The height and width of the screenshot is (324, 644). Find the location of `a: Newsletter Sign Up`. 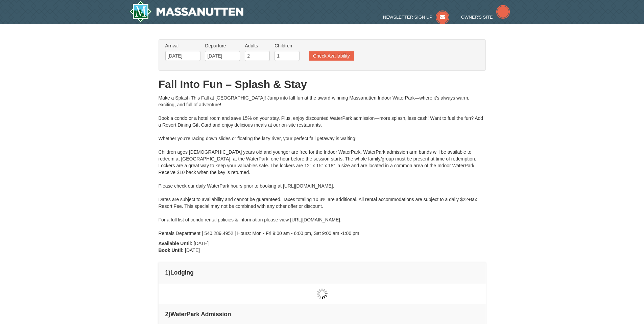

a: Newsletter Sign Up is located at coordinates (416, 17).